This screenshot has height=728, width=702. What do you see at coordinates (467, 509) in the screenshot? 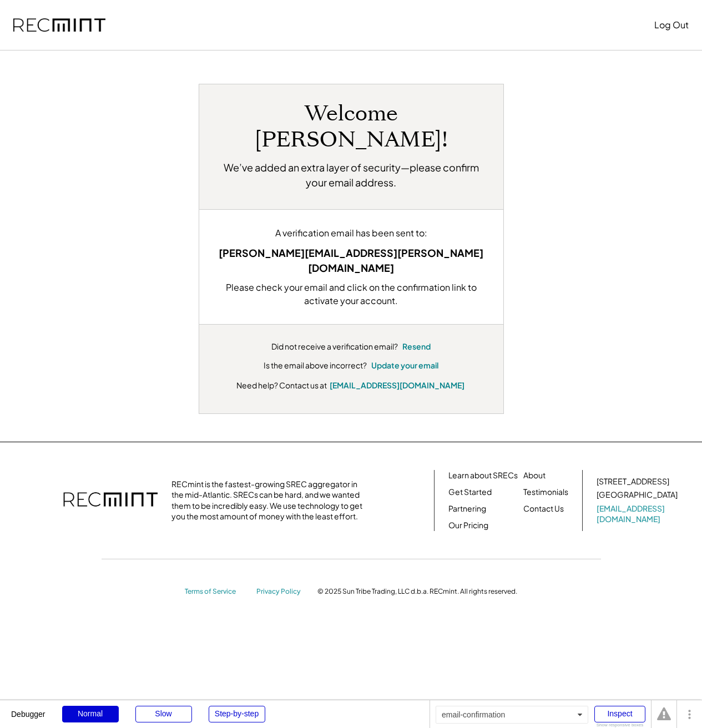
I see `a: Partnering` at bounding box center [467, 509].